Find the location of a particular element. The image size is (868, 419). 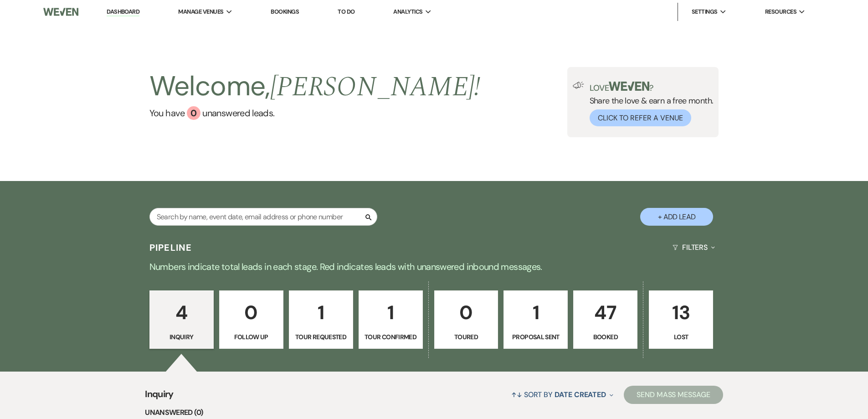

a: 0Toured is located at coordinates (466, 320).